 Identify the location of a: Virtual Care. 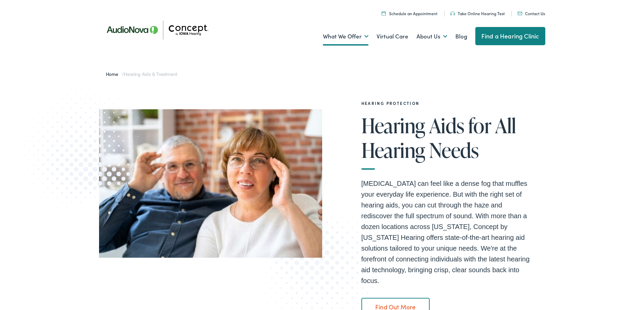
(392, 36).